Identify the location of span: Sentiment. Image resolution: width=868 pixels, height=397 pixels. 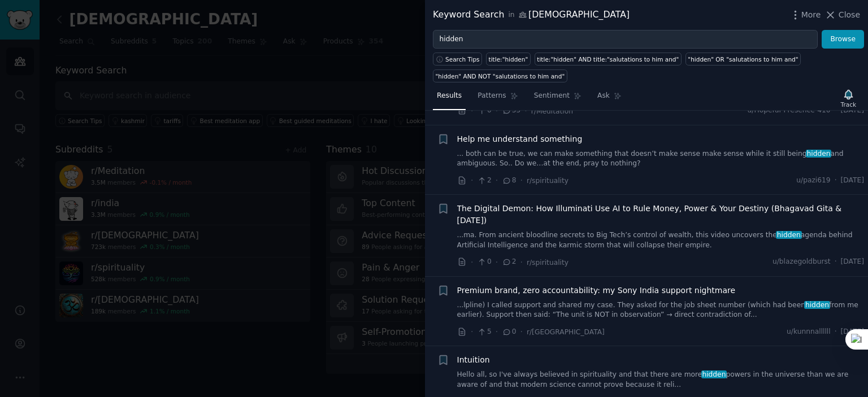
(551, 96).